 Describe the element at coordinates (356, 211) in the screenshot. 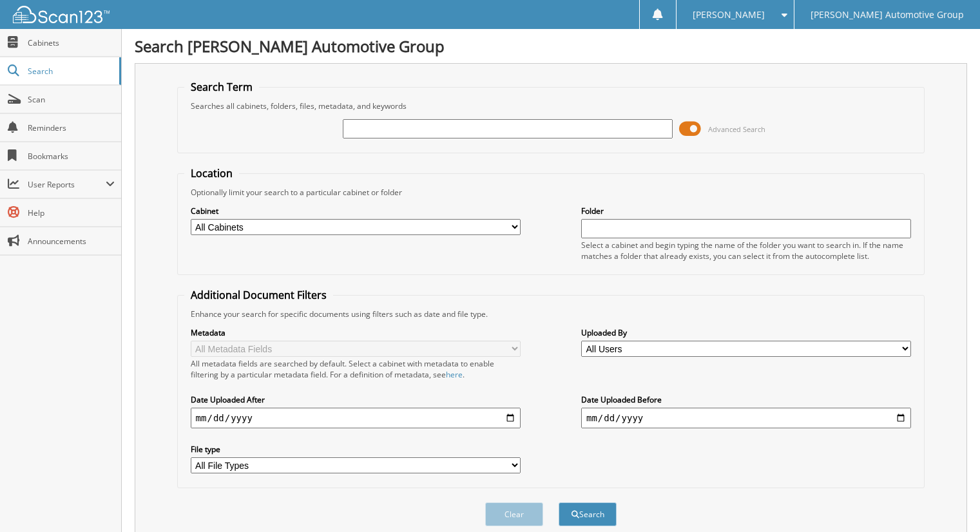

I see `label: Cabinet` at that location.